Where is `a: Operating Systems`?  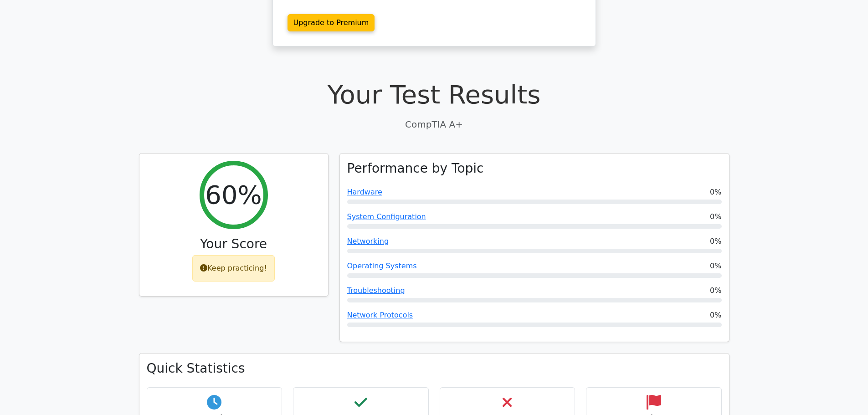 a: Operating Systems is located at coordinates (382, 265).